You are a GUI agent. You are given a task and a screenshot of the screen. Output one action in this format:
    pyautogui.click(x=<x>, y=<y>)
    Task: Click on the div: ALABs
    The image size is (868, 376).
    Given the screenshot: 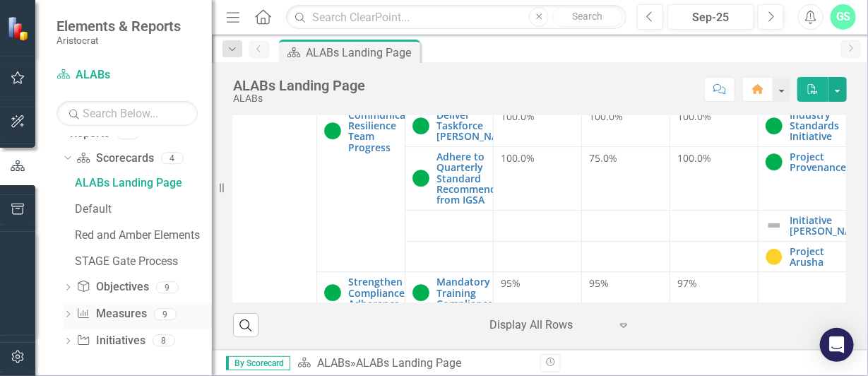 What is the action you would take?
    pyautogui.click(x=299, y=98)
    